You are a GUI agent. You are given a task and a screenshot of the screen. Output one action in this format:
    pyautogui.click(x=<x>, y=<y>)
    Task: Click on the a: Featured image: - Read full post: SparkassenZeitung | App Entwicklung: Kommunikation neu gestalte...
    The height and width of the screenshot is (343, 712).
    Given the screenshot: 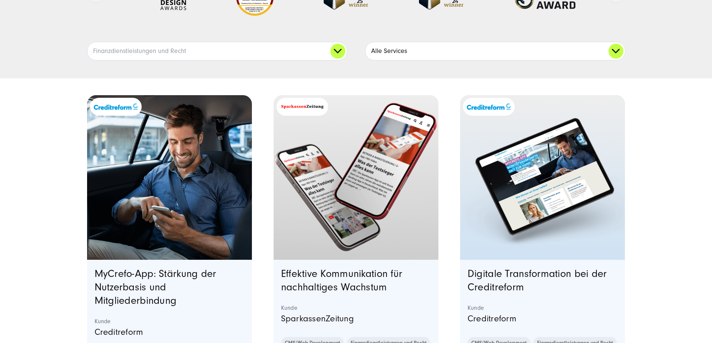 What is the action you would take?
    pyautogui.click(x=356, y=178)
    